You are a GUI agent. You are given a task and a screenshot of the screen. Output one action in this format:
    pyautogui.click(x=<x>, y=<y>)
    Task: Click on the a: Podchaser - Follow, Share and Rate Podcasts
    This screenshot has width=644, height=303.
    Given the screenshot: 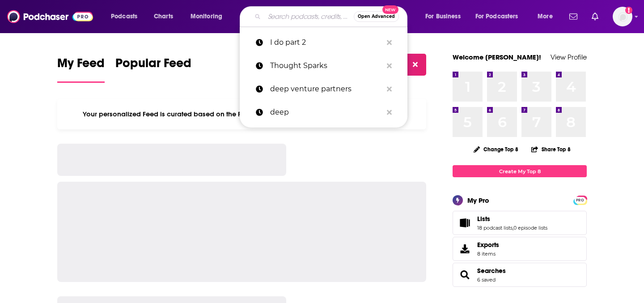 What is the action you would take?
    pyautogui.click(x=50, y=16)
    